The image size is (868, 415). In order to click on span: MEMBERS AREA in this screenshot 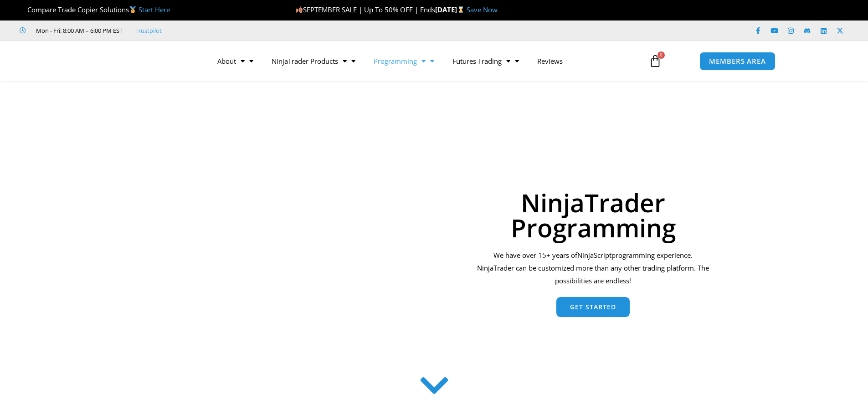, I will do `click(738, 61)`.